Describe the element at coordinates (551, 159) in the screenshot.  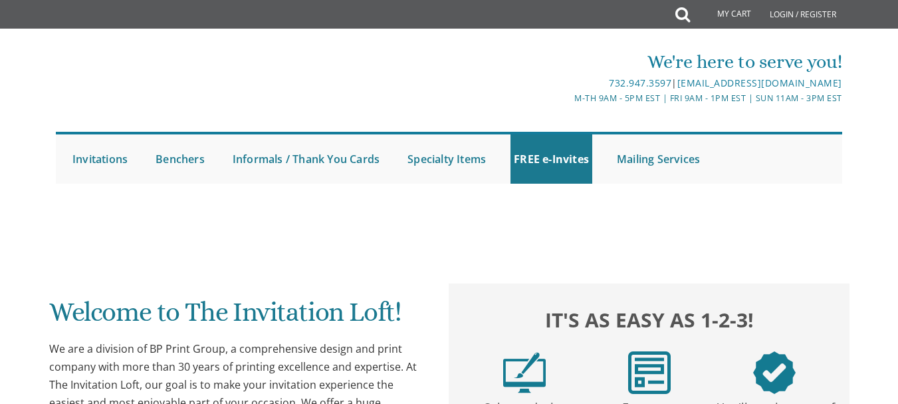
I see `a: FREE e-Invites` at that location.